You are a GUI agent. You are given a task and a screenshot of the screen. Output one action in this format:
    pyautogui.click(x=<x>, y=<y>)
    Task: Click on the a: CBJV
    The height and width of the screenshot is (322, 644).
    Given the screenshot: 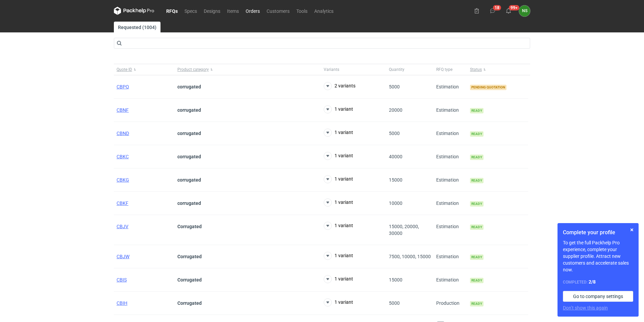 What is the action you would take?
    pyautogui.click(x=123, y=227)
    